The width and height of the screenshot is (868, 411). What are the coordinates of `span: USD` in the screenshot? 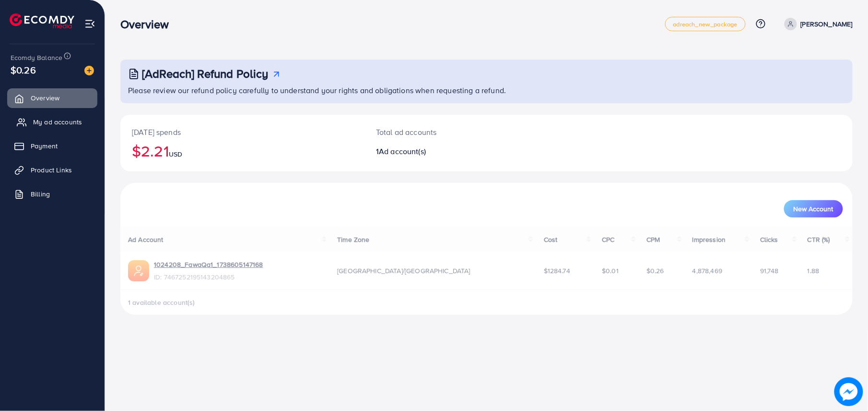 It's located at (176, 154).